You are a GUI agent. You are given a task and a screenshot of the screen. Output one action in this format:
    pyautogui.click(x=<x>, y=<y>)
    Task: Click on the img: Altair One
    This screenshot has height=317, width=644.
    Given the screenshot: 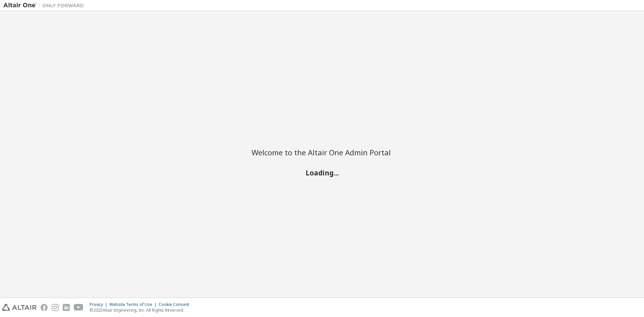 What is the action you would take?
    pyautogui.click(x=45, y=5)
    